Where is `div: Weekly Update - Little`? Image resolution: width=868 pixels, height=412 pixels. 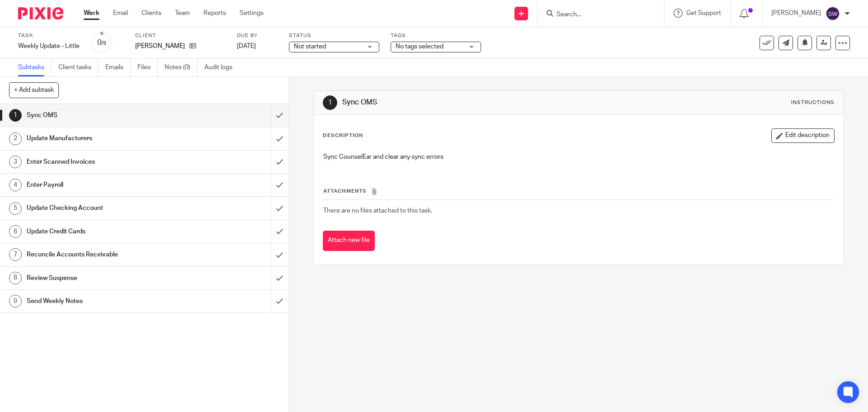
div: Weekly Update - Little is located at coordinates (49, 47).